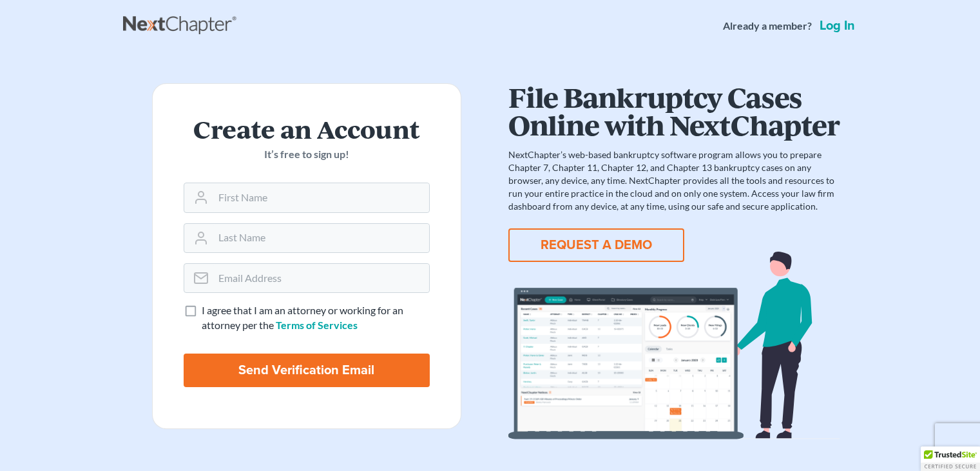 The width and height of the screenshot is (980, 471). Describe the element at coordinates (674, 110) in the screenshot. I see `h1: File Bankruptcy Cases Online with NextChapter` at that location.